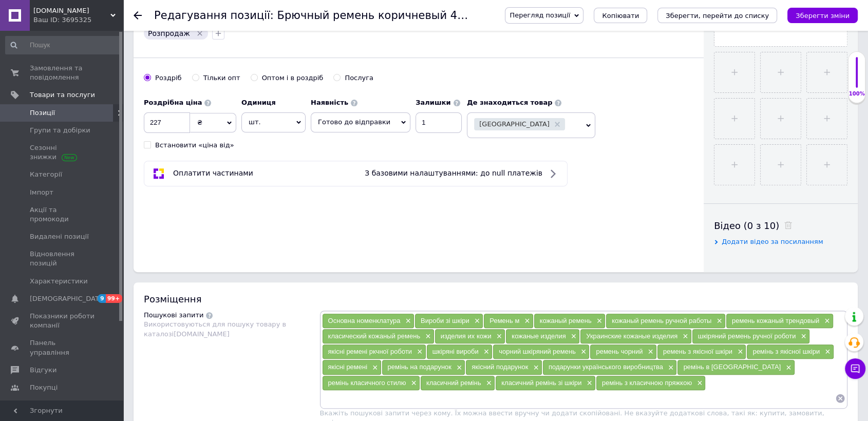 The image size is (868, 421). What do you see at coordinates (359, 78) in the screenshot?
I see `div: Послуга` at bounding box center [359, 78].